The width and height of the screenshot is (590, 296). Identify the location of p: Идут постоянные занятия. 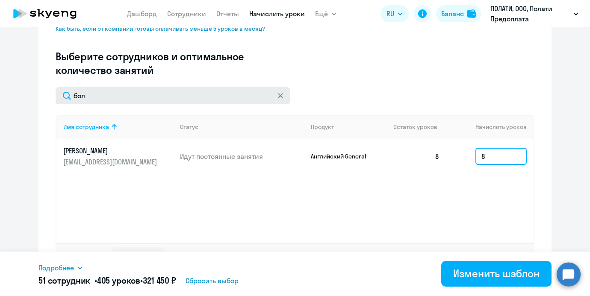
(242, 156).